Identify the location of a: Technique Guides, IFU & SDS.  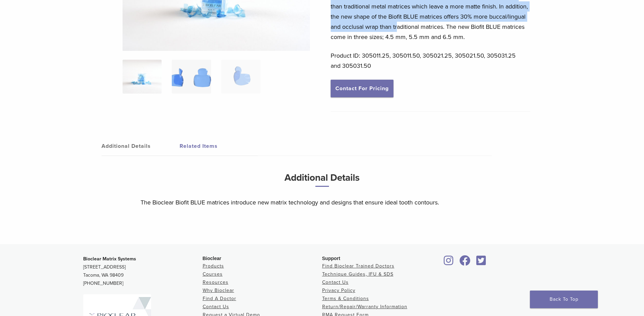
(358, 274).